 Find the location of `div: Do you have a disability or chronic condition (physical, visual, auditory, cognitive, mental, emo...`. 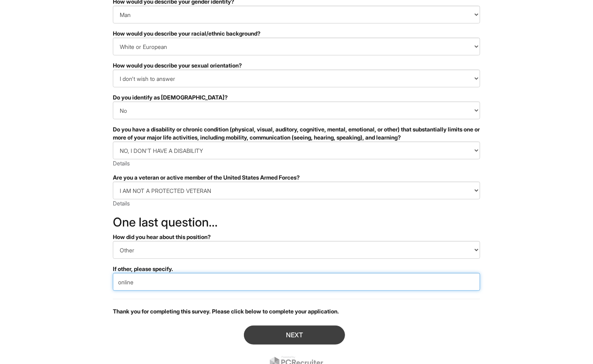

div: Do you have a disability or chronic condition (physical, visual, auditory, cognitive, mental, emo... is located at coordinates (296, 133).